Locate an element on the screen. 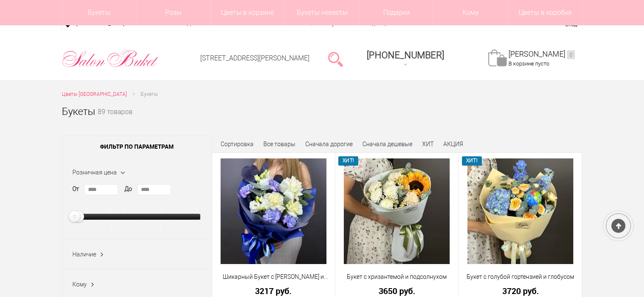  a: 3720 руб. is located at coordinates (520, 291).